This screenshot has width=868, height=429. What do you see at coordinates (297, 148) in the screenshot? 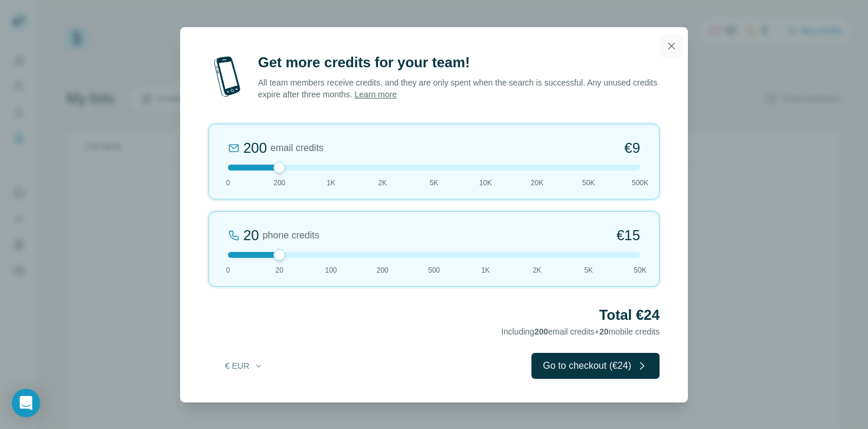
I see `span: email credits` at bounding box center [297, 148].